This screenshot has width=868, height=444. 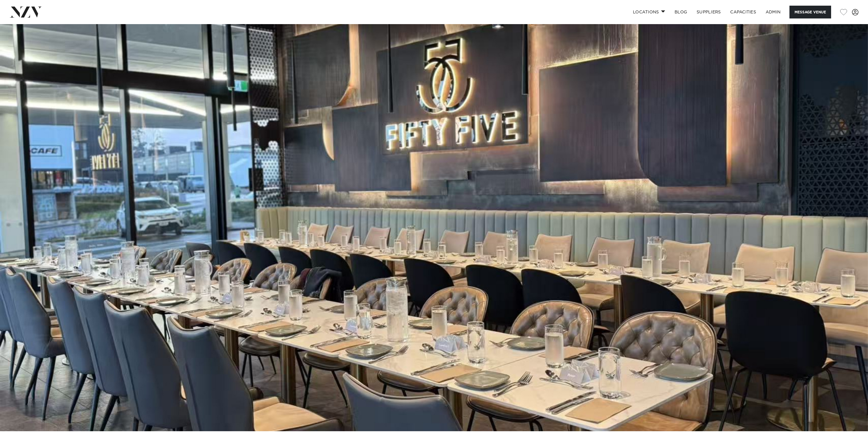 I want to click on a: SUPPLIERS, so click(x=708, y=12).